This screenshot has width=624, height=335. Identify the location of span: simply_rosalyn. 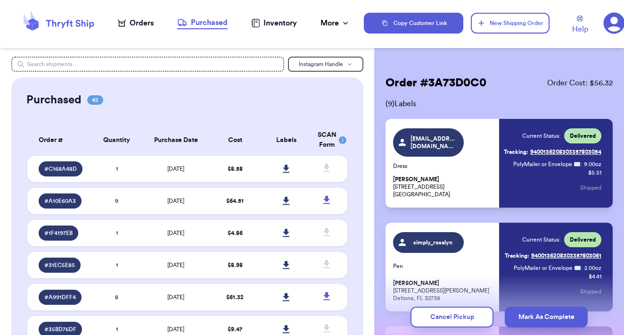
(433, 242).